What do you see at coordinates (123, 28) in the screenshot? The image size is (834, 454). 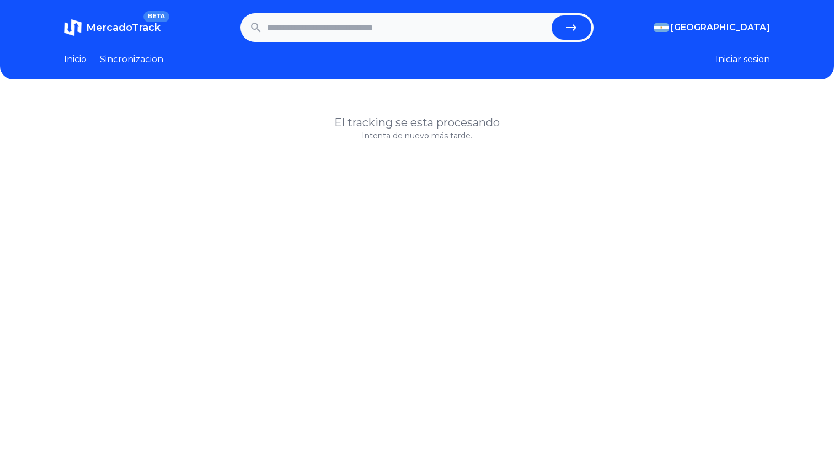 I see `span: MercadoTrack` at bounding box center [123, 28].